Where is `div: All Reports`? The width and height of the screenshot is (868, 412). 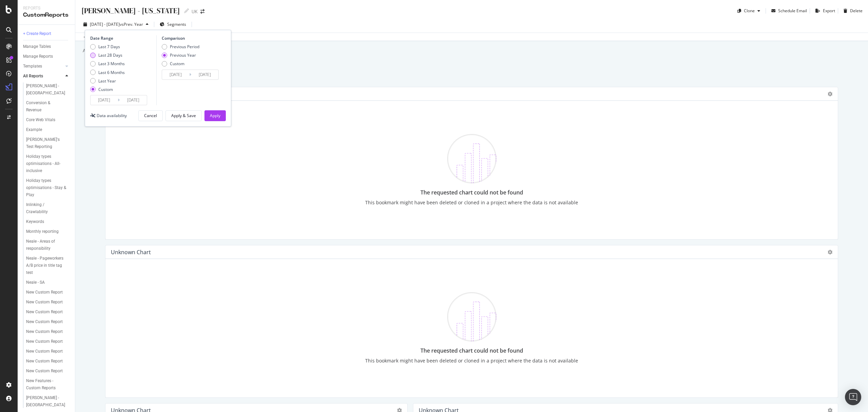 div: All Reports is located at coordinates (33, 76).